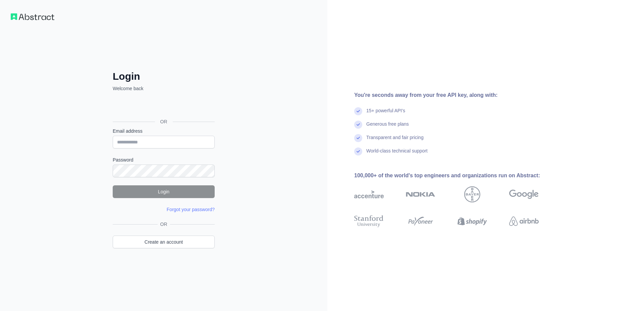 The width and height of the screenshot is (644, 311). I want to click on a: Create an account, so click(164, 242).